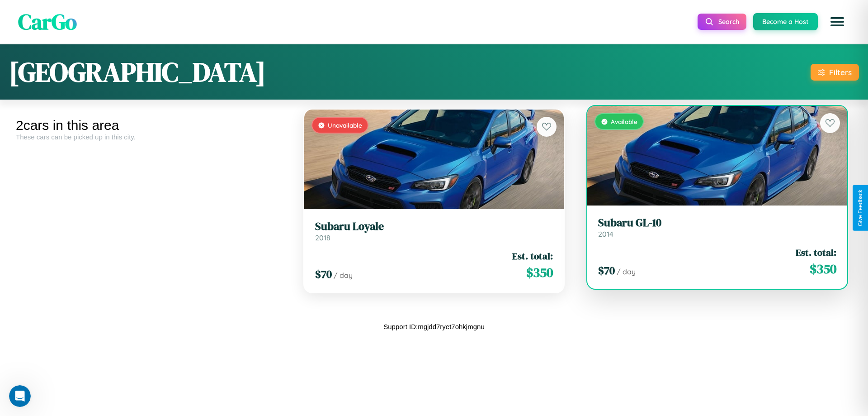 The image size is (868, 416). What do you see at coordinates (48, 22) in the screenshot?
I see `span: CarGo` at bounding box center [48, 22].